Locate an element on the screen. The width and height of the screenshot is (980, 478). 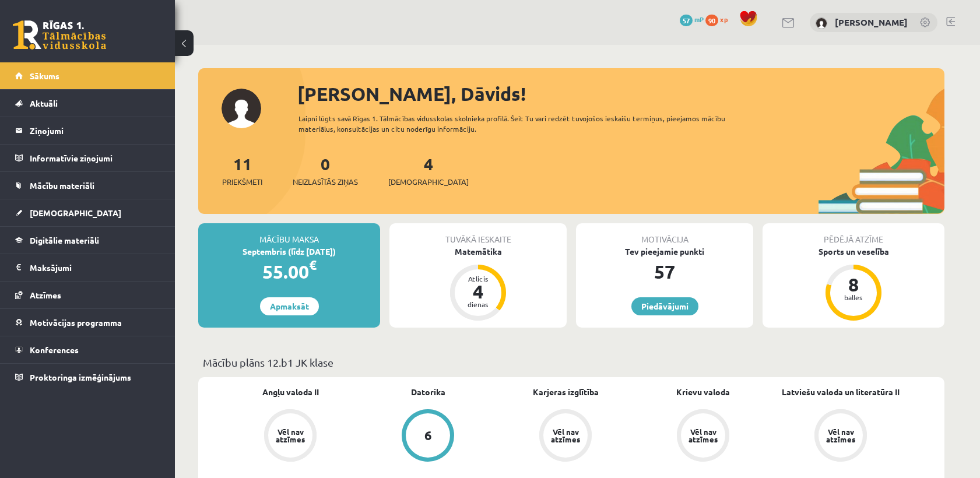
legend: Informatīvie ziņojumi is located at coordinates (95, 158).